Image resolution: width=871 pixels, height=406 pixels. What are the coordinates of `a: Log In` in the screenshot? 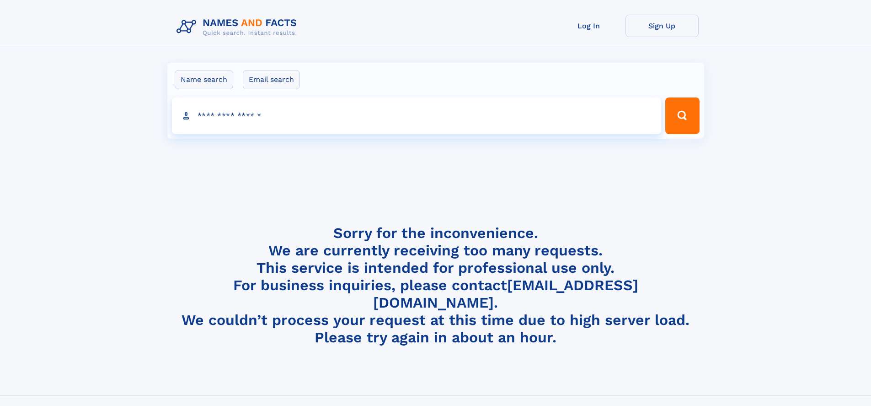 It's located at (589, 26).